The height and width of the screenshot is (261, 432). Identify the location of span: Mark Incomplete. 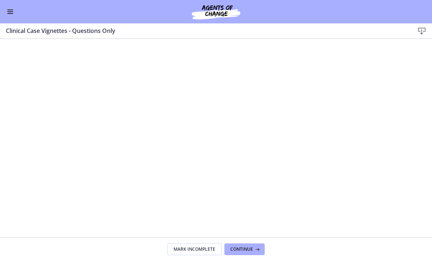
(194, 249).